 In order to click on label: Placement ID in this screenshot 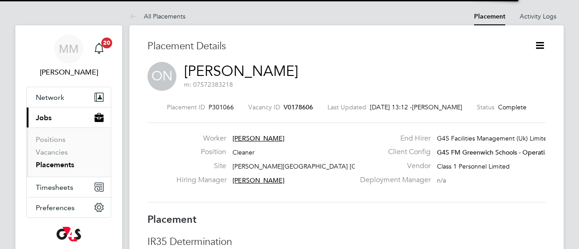, I will do `click(186, 107)`.